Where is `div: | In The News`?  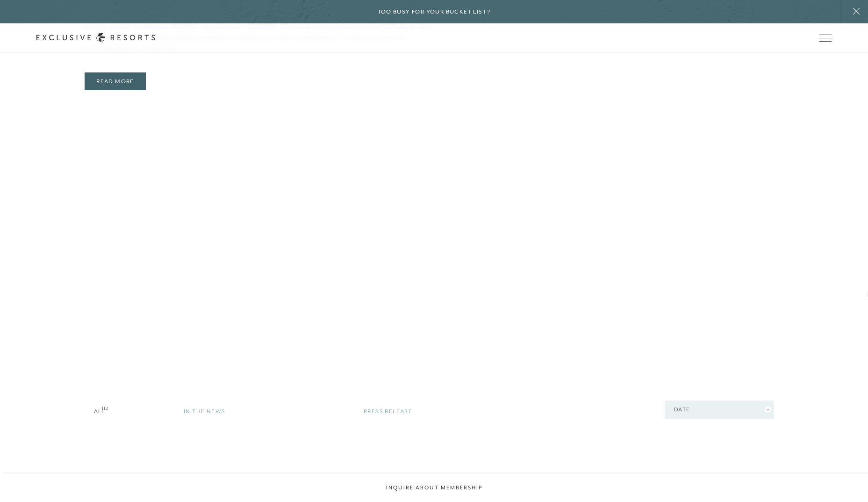 div: | In The News is located at coordinates (128, 477).